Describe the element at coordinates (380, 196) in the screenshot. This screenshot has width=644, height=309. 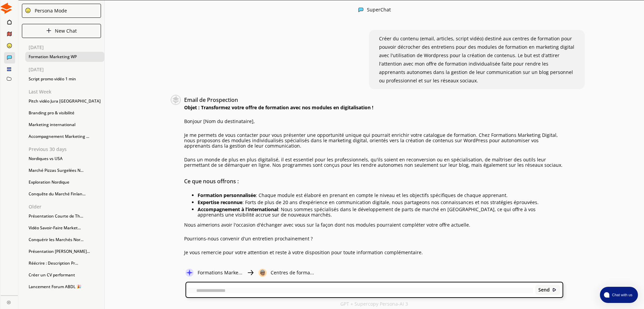
I see `p: : Chaque module est élaboré en prenant en compte le niveau et les objectifs spécifiques de chaque...` at that location.